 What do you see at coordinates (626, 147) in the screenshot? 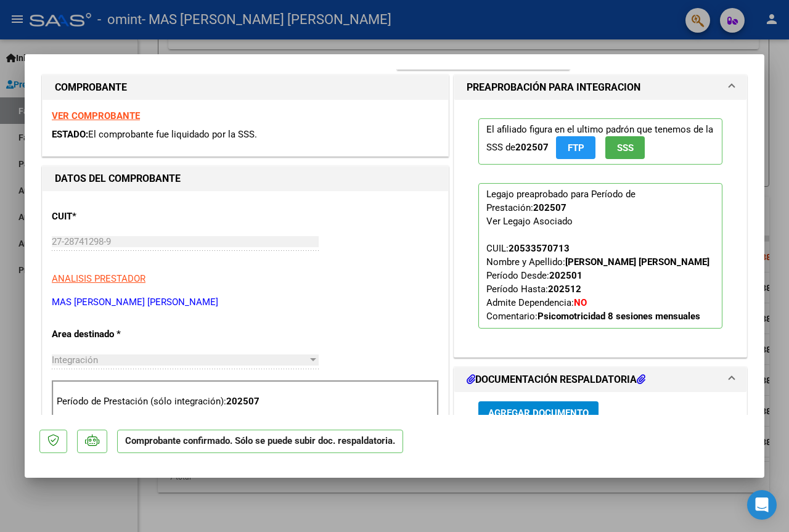
I see `button: SSS` at bounding box center [626, 147].